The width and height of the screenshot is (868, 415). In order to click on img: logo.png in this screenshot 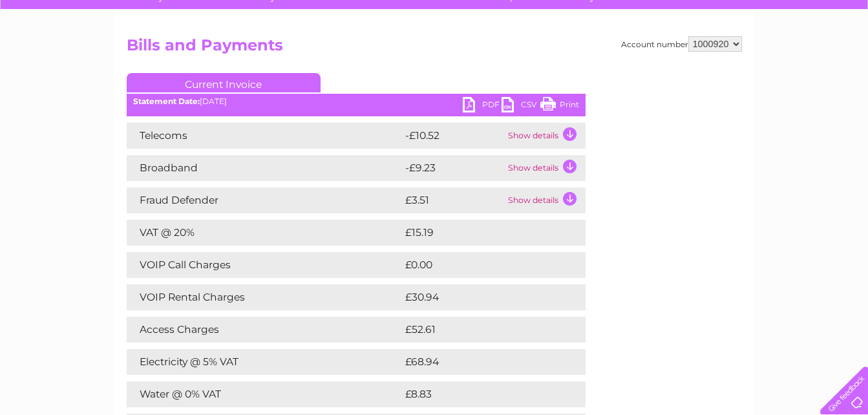, I will do `click(63, 53)`.